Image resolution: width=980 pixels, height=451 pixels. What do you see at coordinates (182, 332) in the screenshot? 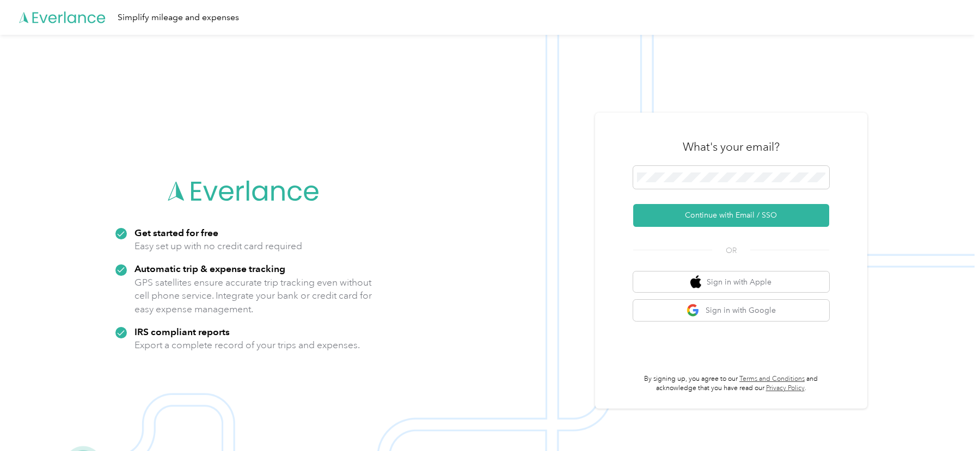
I see `strong: IRS compliant reports` at bounding box center [182, 332].